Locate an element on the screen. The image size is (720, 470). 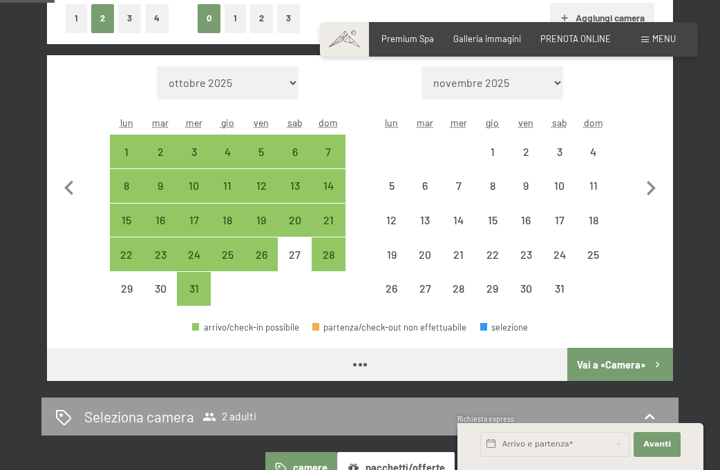
div: Wed Jan 07 2026 is located at coordinates (459, 186).